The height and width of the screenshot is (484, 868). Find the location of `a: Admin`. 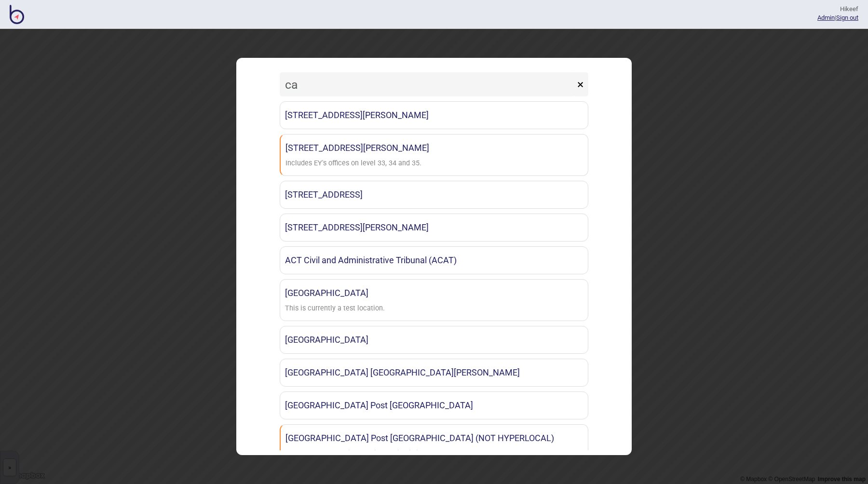

a: Admin is located at coordinates (826, 18).